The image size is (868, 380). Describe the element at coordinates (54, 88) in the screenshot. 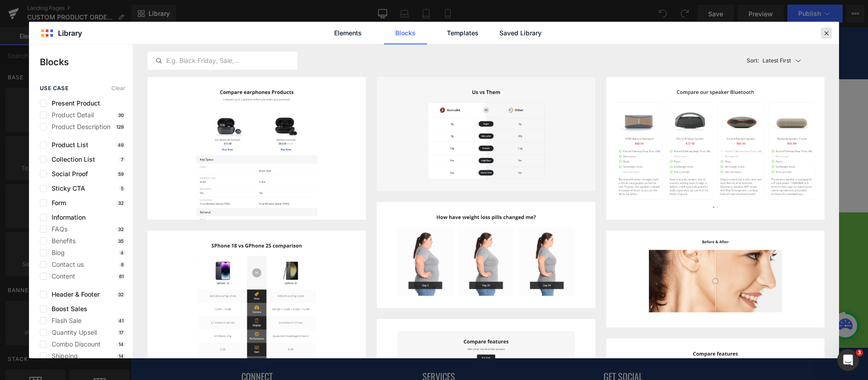

I see `span: use case` at that location.